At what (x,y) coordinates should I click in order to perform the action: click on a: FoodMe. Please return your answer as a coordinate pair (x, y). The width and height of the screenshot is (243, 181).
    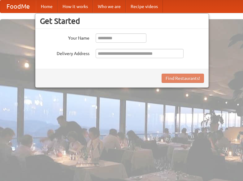
    Looking at the image, I should click on (18, 7).